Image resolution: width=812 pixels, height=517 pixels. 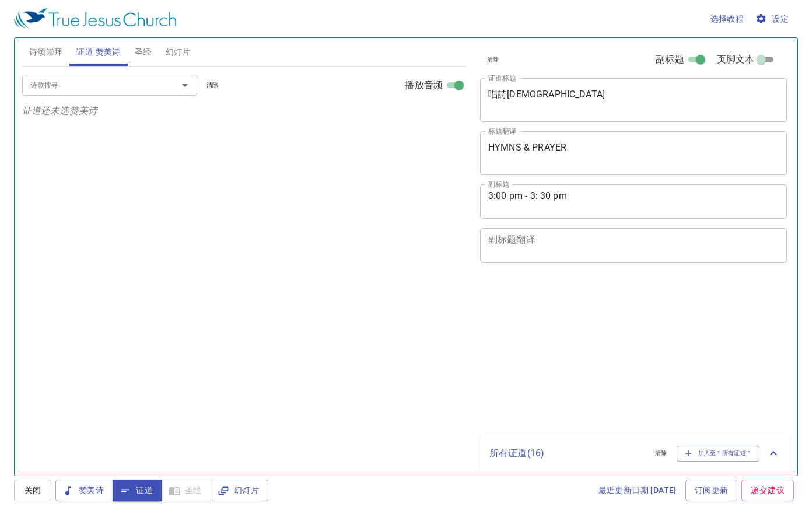 I want to click on textarea: 3:00 pm - 3: 30 pm, so click(x=634, y=201).